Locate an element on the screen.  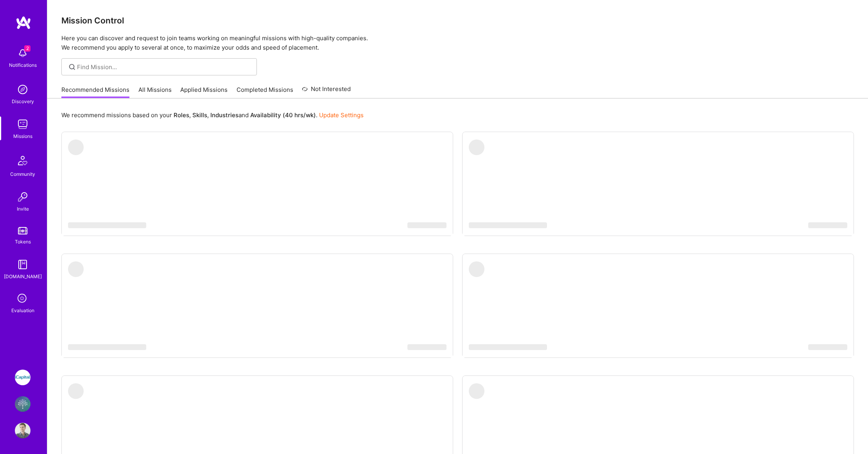
p: We recommend missions based on your , , and . is located at coordinates (212, 115).